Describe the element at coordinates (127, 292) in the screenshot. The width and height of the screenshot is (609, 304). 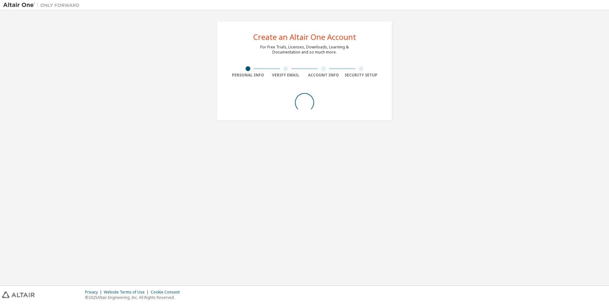
I see `div: Website Terms of Use` at that location.